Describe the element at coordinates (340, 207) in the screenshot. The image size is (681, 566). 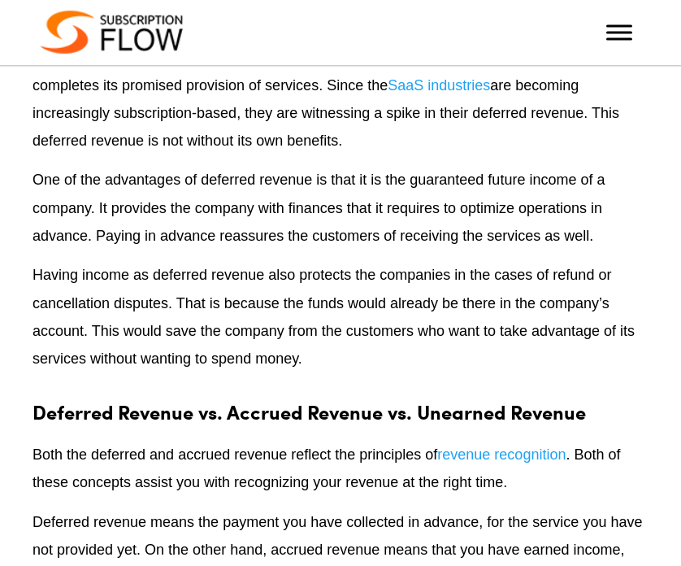
I see `p: One of the advantages of deferred revenue is that it is the guaranteed future income of a company...` at that location.